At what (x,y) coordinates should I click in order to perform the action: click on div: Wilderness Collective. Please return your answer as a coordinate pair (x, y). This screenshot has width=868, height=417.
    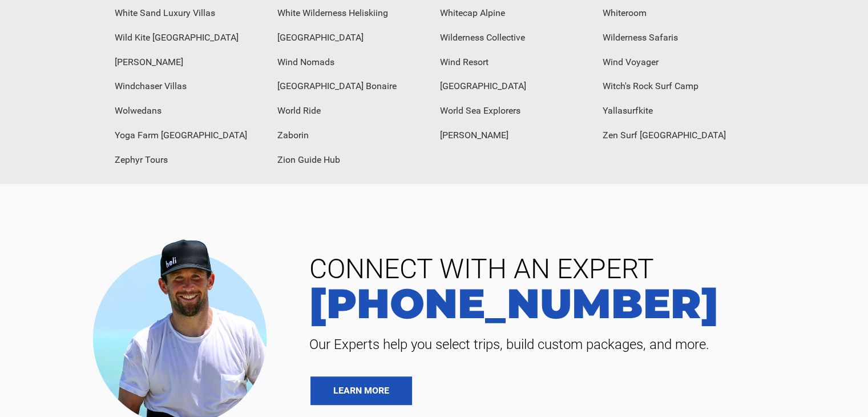
    Looking at the image, I should click on (515, 38).